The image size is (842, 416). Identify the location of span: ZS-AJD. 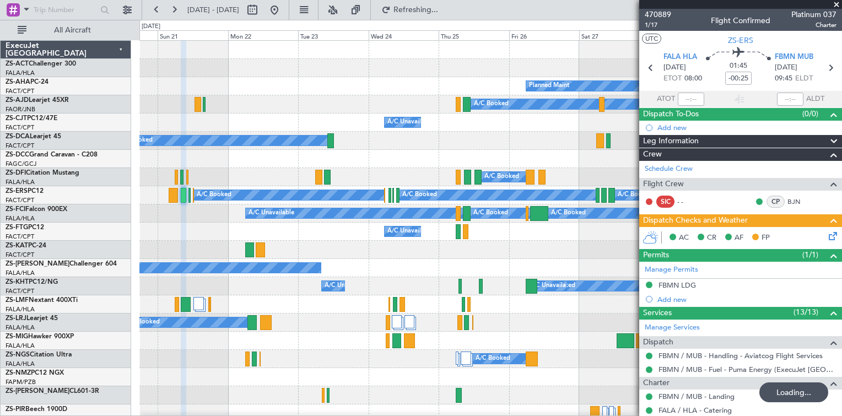
(17, 100).